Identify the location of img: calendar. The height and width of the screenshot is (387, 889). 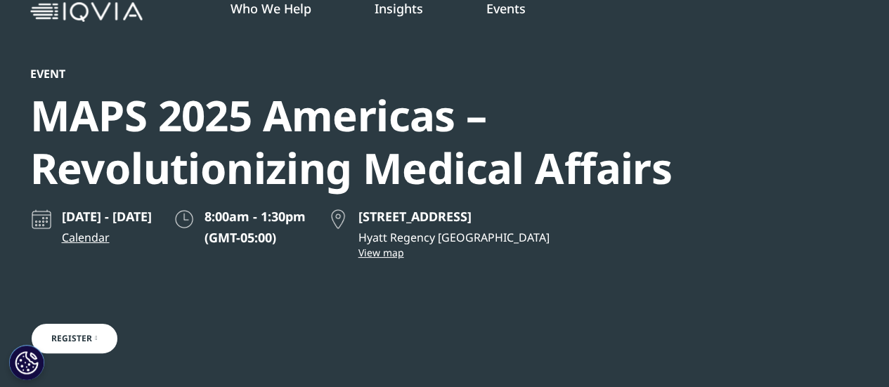
(41, 219).